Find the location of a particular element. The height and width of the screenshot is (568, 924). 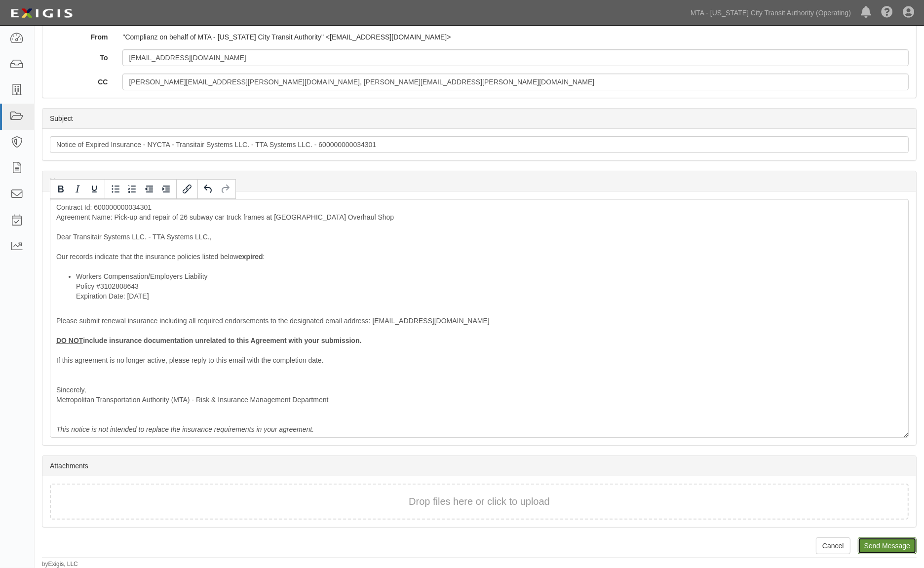

i: Help Center - Complianz is located at coordinates (887, 13).